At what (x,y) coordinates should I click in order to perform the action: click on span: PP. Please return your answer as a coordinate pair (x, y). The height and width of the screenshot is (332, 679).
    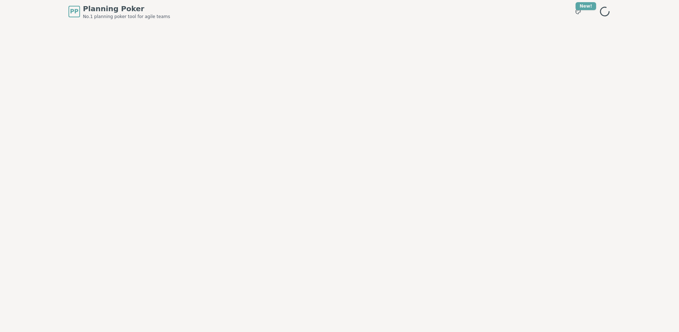
    Looking at the image, I should click on (74, 12).